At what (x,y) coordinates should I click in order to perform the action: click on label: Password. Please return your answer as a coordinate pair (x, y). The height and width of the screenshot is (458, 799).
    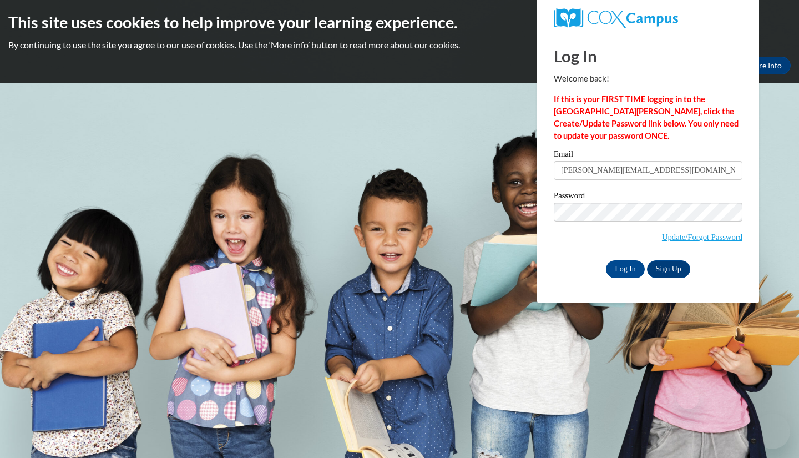
    Looking at the image, I should click on (648, 197).